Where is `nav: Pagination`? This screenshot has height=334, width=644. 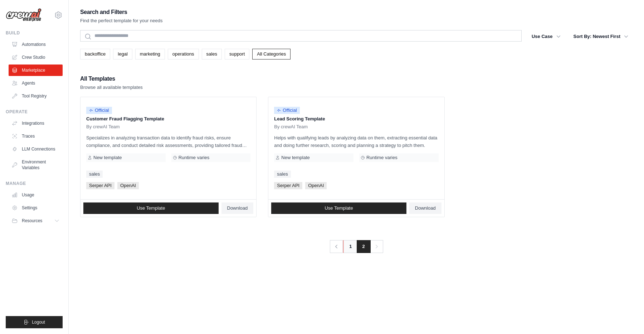 nav: Pagination is located at coordinates (356, 246).